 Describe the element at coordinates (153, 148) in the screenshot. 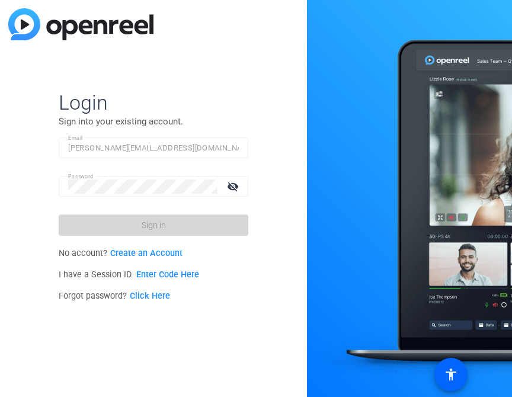

I see `input: Enter Email Address` at that location.